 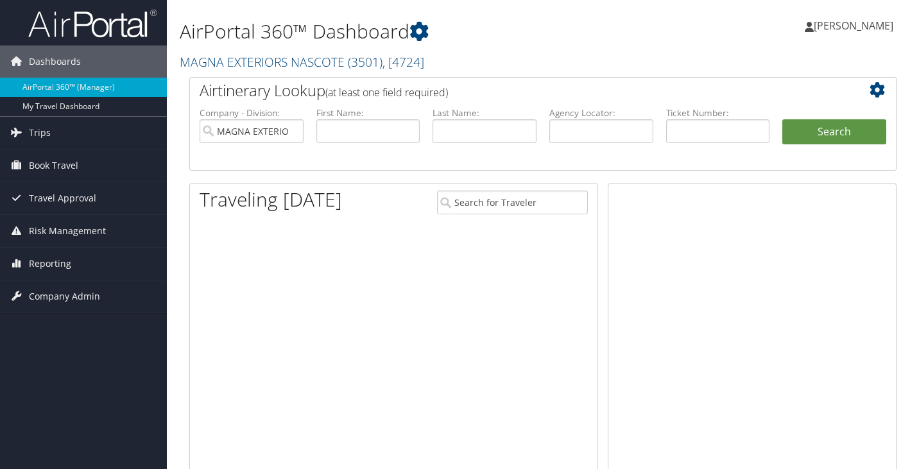 What do you see at coordinates (512, 202) in the screenshot?
I see `input: Search for Traveler` at bounding box center [512, 202].